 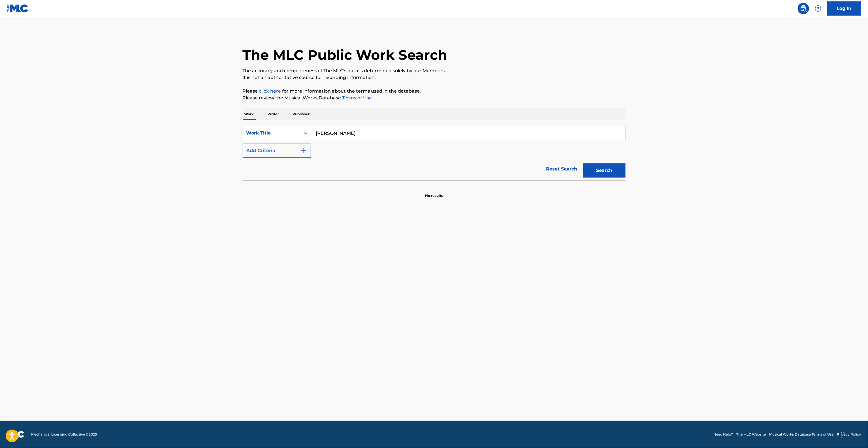 What do you see at coordinates (434, 193) in the screenshot?
I see `p: No results` at bounding box center [434, 193].